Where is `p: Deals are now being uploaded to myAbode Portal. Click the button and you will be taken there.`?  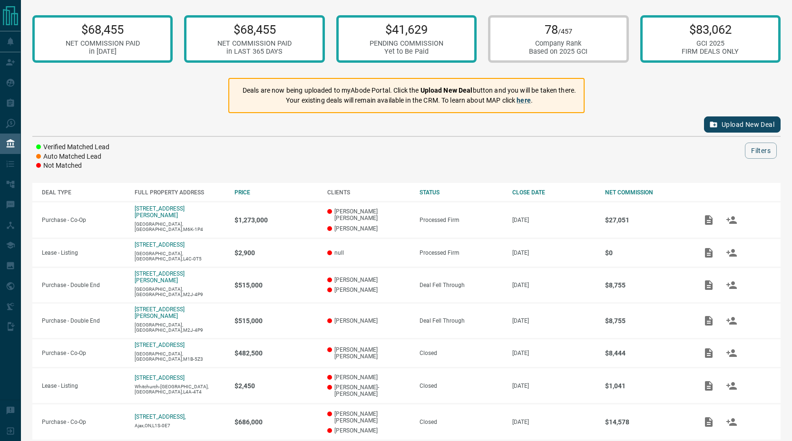
p: Deals are now being uploaded to myAbode Portal. Click the button and you will be taken there. is located at coordinates (409, 90).